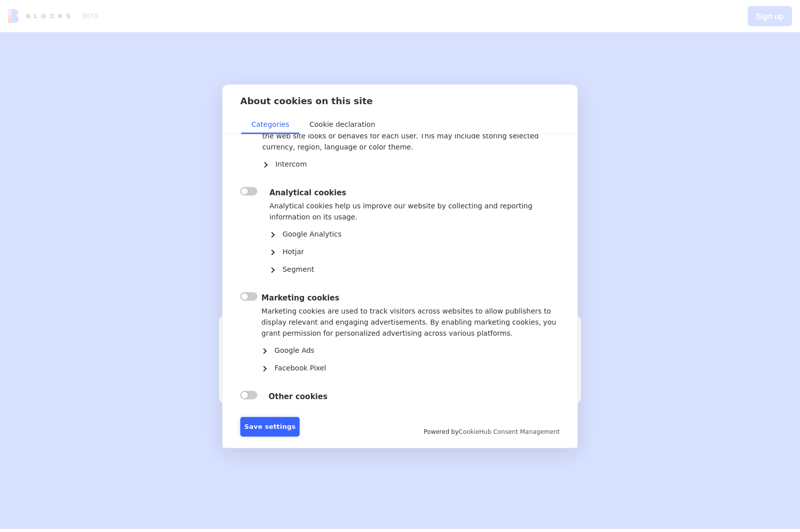 The width and height of the screenshot is (800, 532). What do you see at coordinates (414, 414) in the screenshot?
I see `p: The cookies in this category have not yet been categorized and the purpose may be unknown at this...` at bounding box center [414, 414].